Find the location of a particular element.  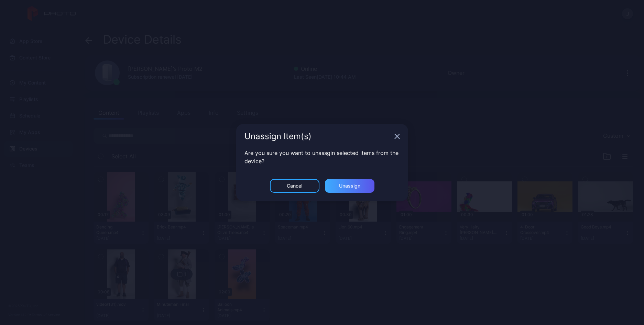

p: Are you sure you want to unassgin selected items from the device? is located at coordinates (322, 157).